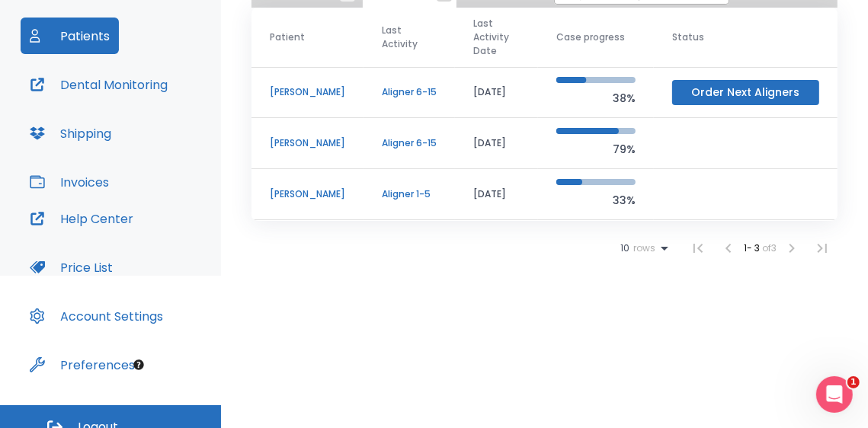  I want to click on a: Preferences, so click(83, 365).